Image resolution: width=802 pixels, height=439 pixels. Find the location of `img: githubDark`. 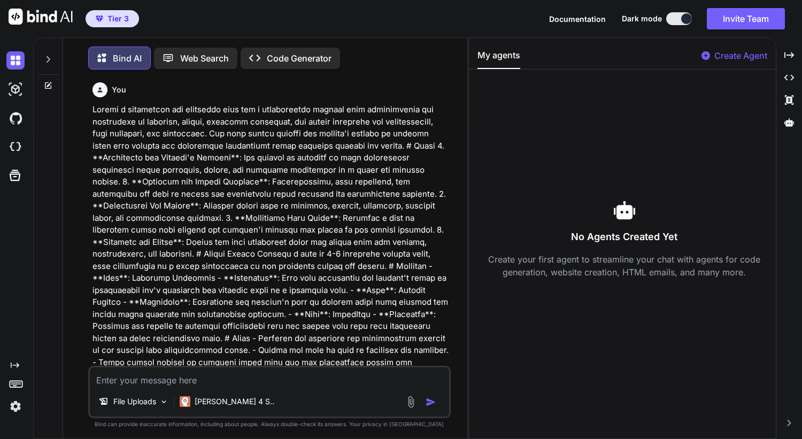

img: githubDark is located at coordinates (15, 118).